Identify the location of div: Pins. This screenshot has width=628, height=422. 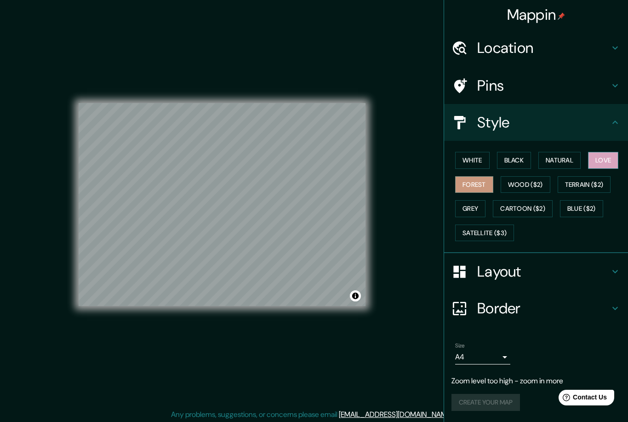
(536, 86).